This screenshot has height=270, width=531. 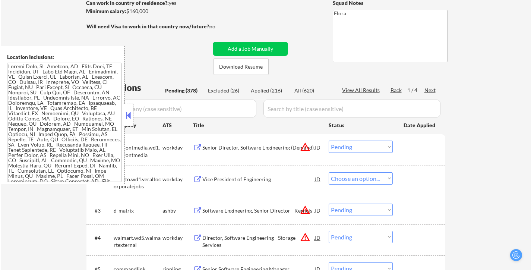 I want to click on div: 1 / 4, so click(x=416, y=90).